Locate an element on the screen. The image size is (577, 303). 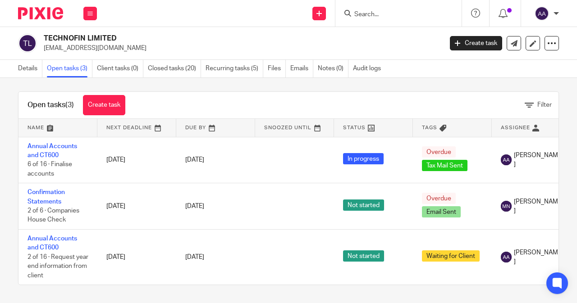
span: 2 of 16 · Request year end information from client is located at coordinates (58, 267).